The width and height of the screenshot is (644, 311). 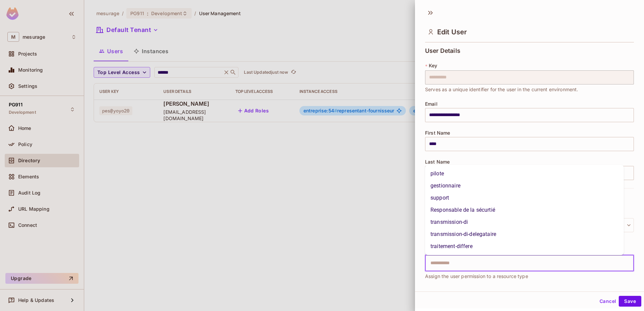 What do you see at coordinates (437, 133) in the screenshot?
I see `span: First Name` at bounding box center [437, 133].